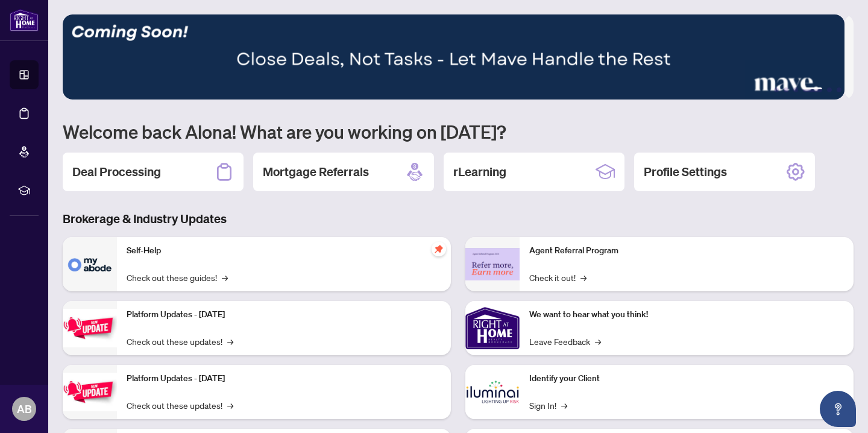  I want to click on p: We want to hear what you think!, so click(687, 315).